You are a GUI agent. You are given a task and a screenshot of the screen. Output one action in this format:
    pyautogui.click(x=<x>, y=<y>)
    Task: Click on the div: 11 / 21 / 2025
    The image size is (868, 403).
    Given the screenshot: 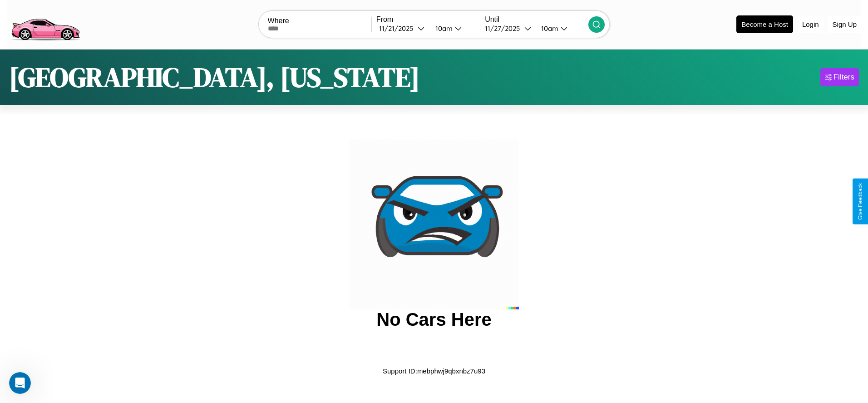 What is the action you would take?
    pyautogui.click(x=398, y=28)
    